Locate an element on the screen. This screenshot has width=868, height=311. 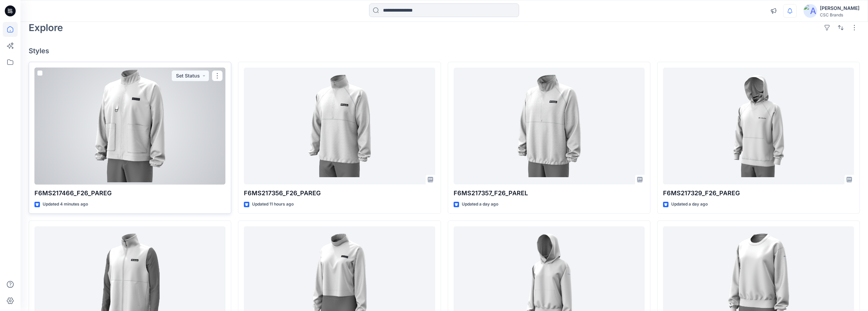
p: F6MS217466_F26_PAREG is located at coordinates (130, 193).